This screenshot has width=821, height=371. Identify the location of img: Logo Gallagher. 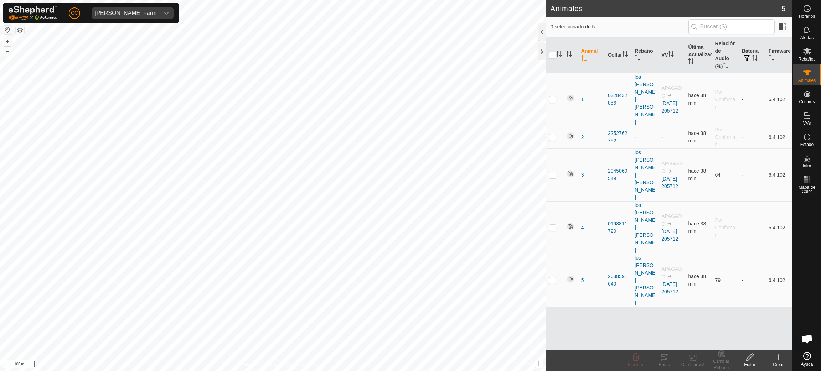
(33, 13).